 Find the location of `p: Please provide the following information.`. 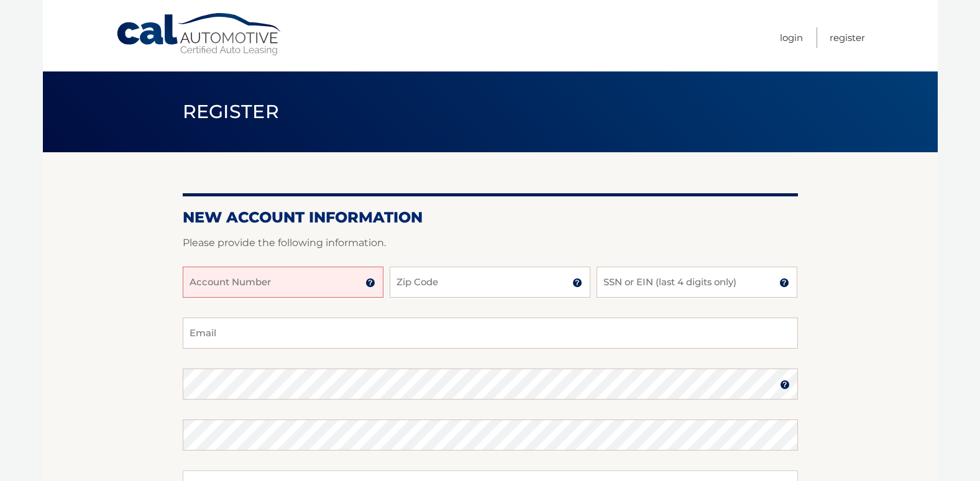

p: Please provide the following information. is located at coordinates (490, 243).